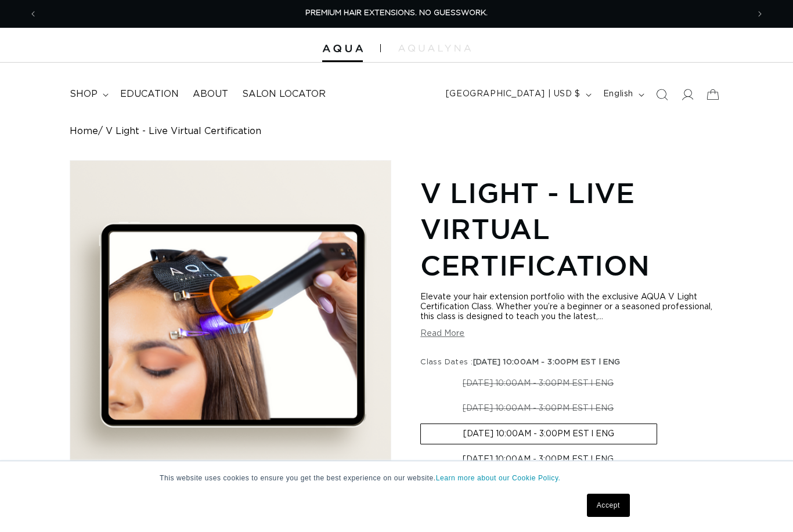 This screenshot has width=793, height=532. Describe the element at coordinates (33, 14) in the screenshot. I see `button: Previous announcement` at that location.